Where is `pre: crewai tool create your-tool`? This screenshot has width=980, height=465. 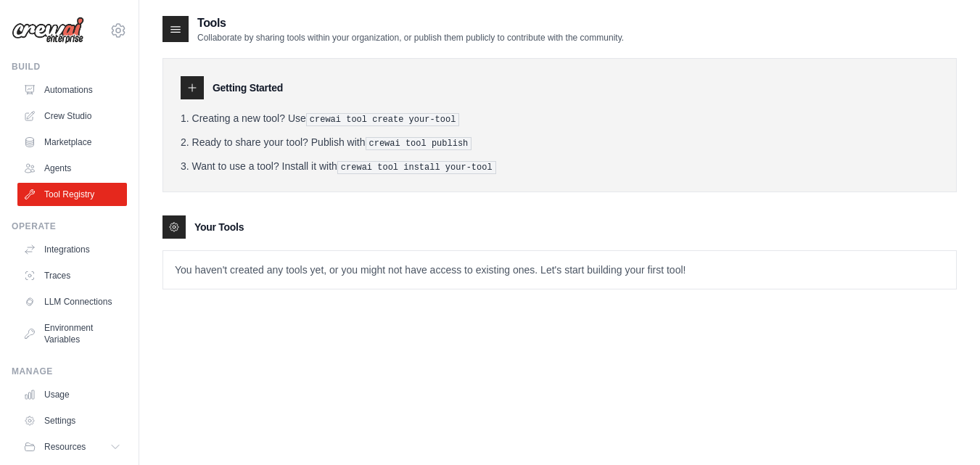
pre: crewai tool create your-tool is located at coordinates (383, 120).